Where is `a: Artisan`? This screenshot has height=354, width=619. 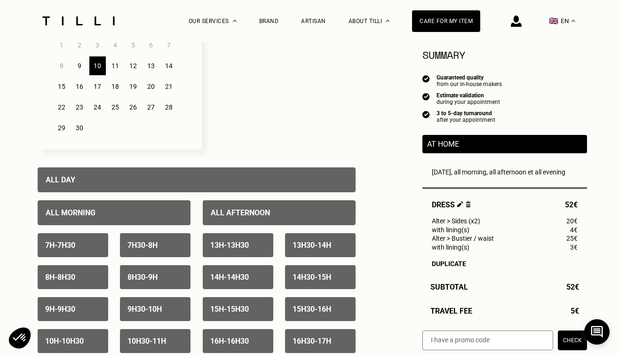
a: Artisan is located at coordinates (313, 21).